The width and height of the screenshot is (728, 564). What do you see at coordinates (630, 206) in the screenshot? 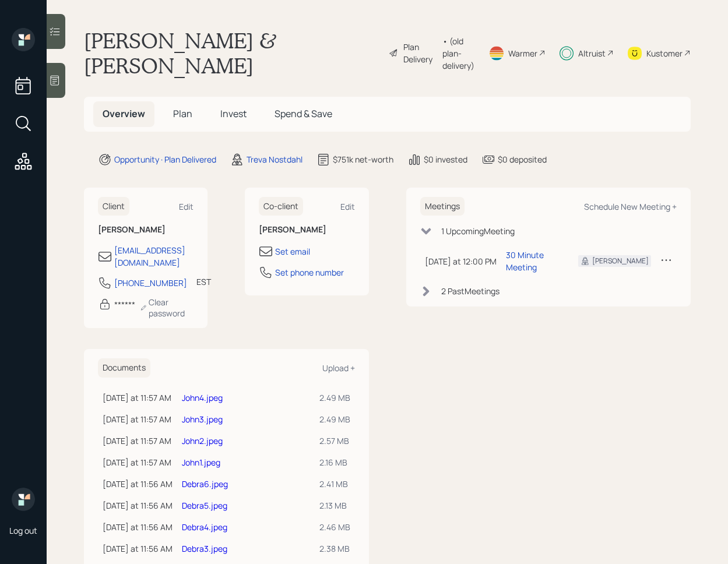
I see `div: Schedule New Meeting +` at bounding box center [630, 206].